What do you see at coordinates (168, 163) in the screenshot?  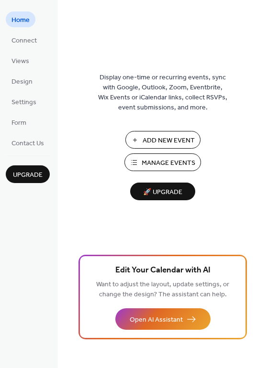 I see `span: Manage Events` at bounding box center [168, 163].